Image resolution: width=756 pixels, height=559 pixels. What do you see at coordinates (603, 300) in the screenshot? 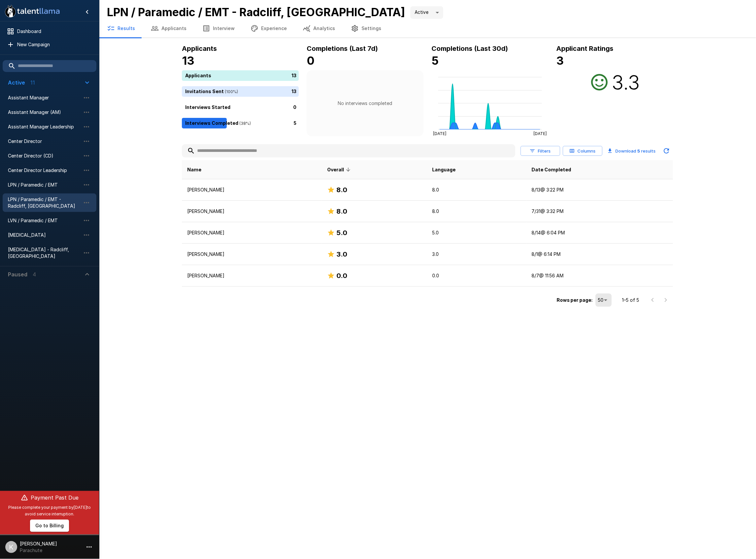
I see `div: 50` at bounding box center [603, 300].